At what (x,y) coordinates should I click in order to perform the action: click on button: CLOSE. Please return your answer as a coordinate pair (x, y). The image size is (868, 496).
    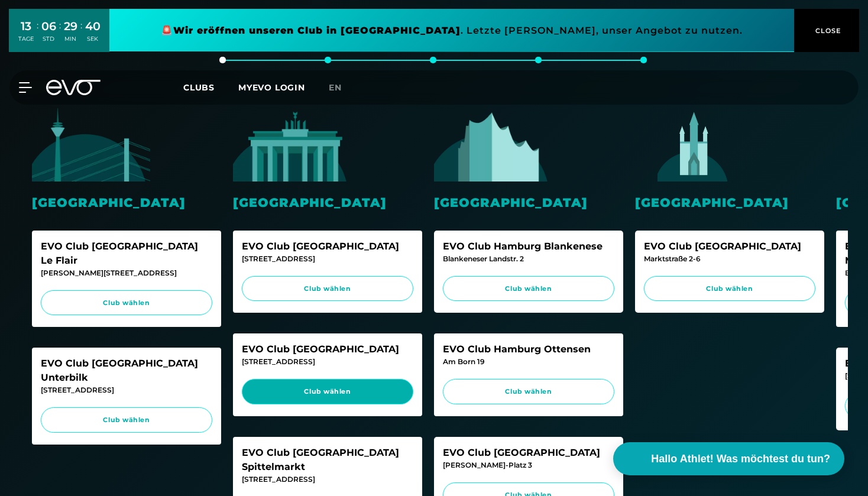
    Looking at the image, I should click on (826, 30).